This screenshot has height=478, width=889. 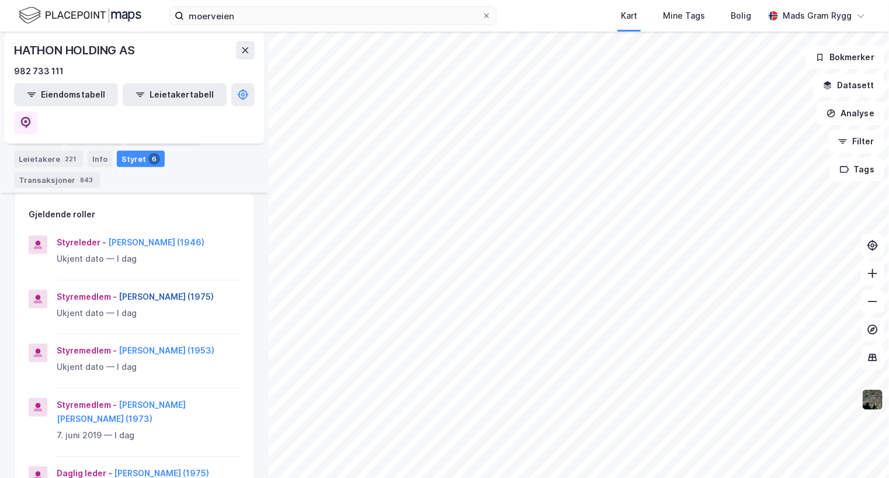 What do you see at coordinates (100, 159) in the screenshot?
I see `div: Info` at bounding box center [100, 159].